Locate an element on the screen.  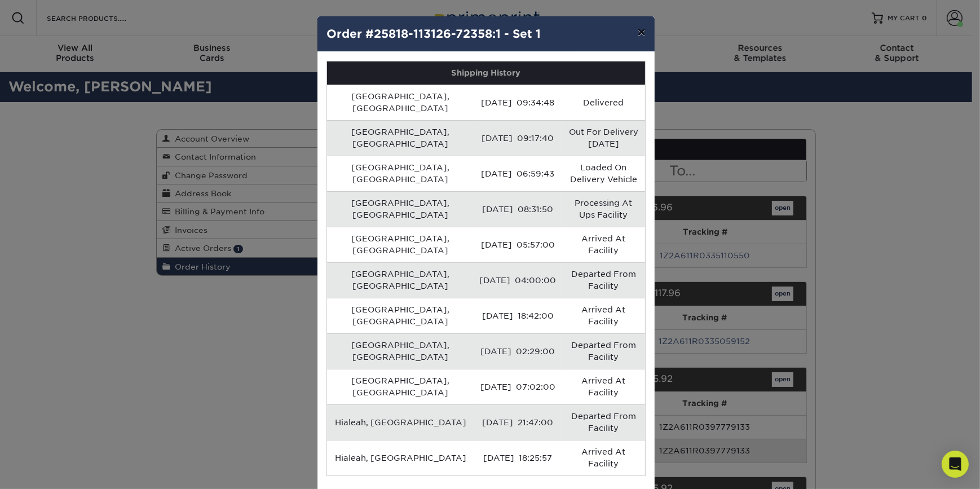
td: Delivered is located at coordinates (603, 102).